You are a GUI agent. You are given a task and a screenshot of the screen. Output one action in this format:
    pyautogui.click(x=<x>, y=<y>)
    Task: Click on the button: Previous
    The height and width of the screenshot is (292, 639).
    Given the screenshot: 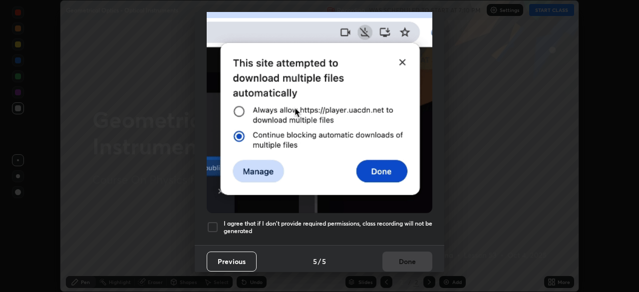 What is the action you would take?
    pyautogui.click(x=232, y=262)
    